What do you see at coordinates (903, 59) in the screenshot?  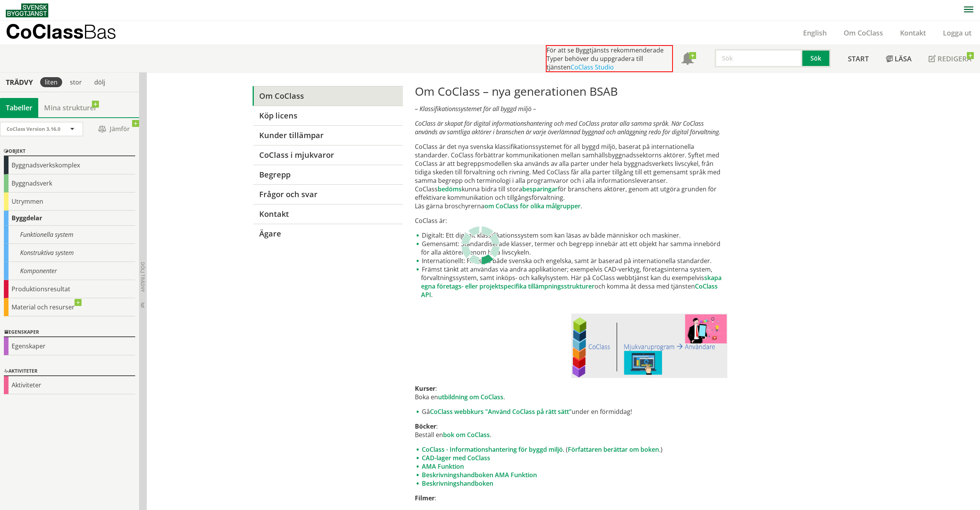 I see `span: Läsa` at bounding box center [903, 59].